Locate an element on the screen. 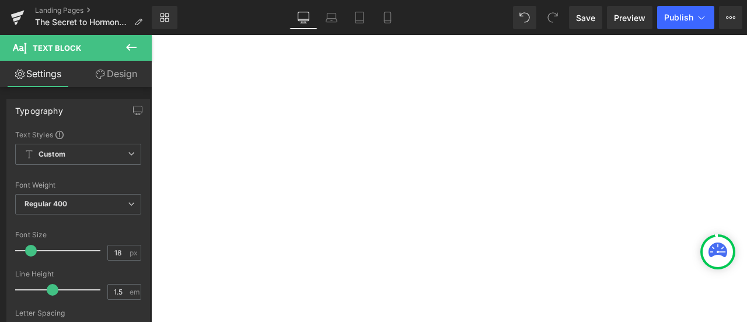  span: px is located at coordinates (134, 252).